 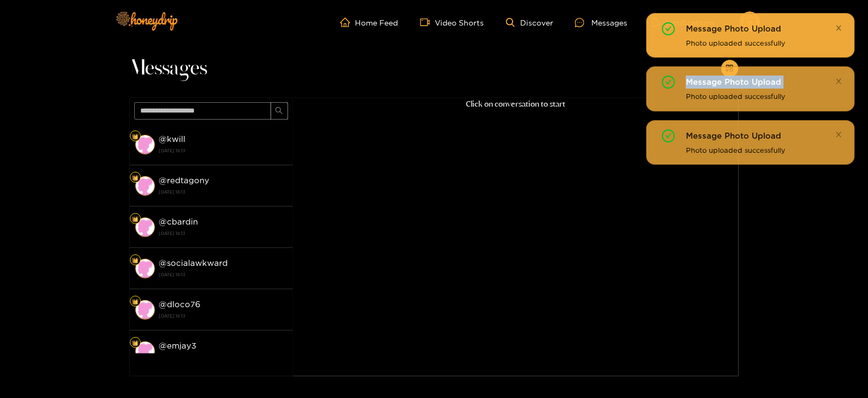 I want to click on p: Click on conversation to start, so click(x=516, y=104).